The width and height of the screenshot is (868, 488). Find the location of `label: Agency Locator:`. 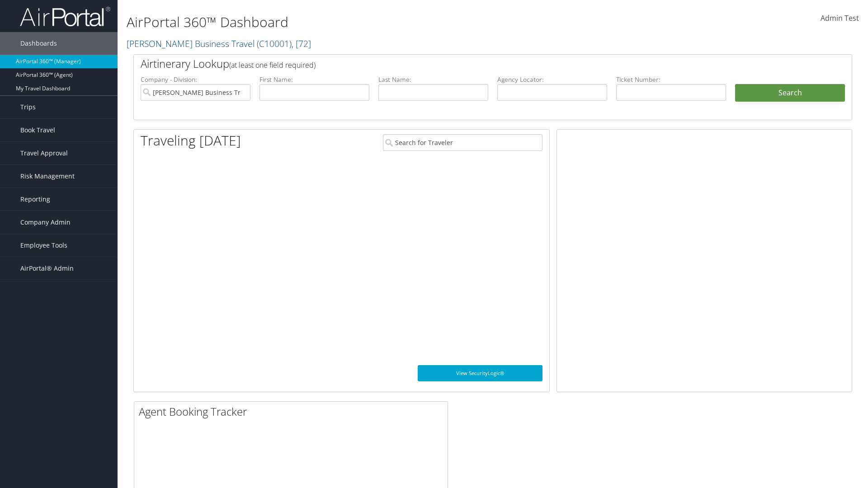

label: Agency Locator: is located at coordinates (552, 80).